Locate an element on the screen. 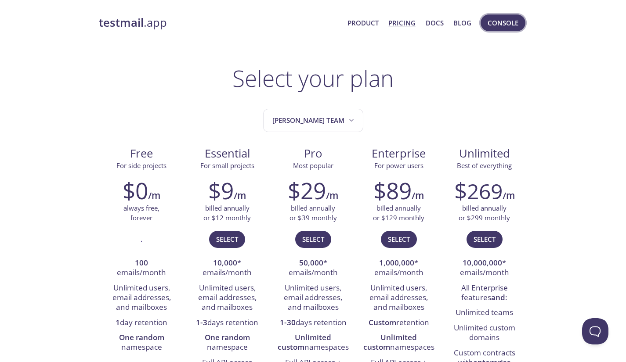  span: 269 is located at coordinates (484, 191).